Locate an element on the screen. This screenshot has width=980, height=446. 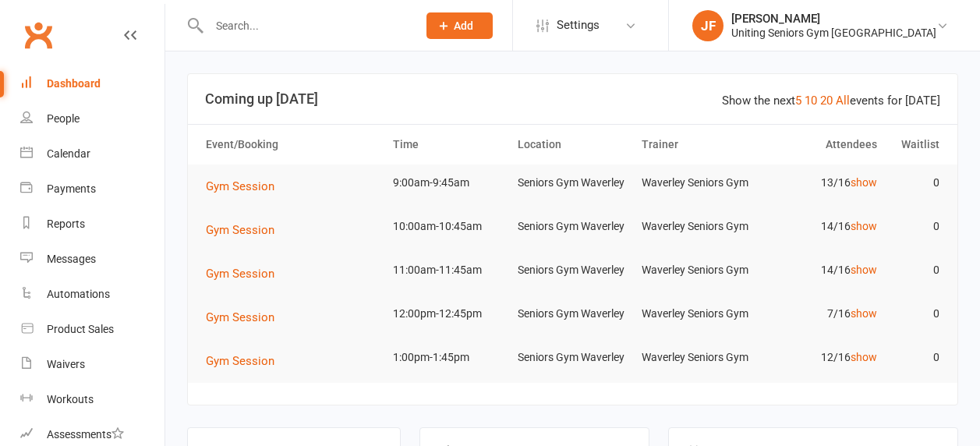
td: 10:00am-10:45am is located at coordinates (448, 226).